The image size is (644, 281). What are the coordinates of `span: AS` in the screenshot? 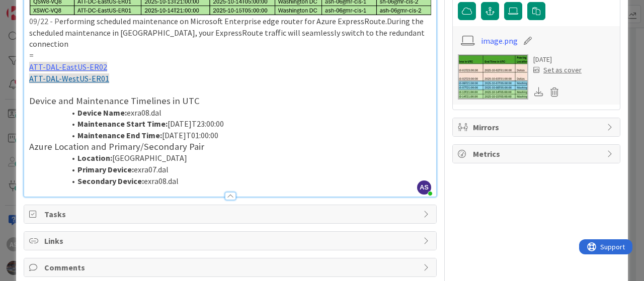 It's located at (424, 187).